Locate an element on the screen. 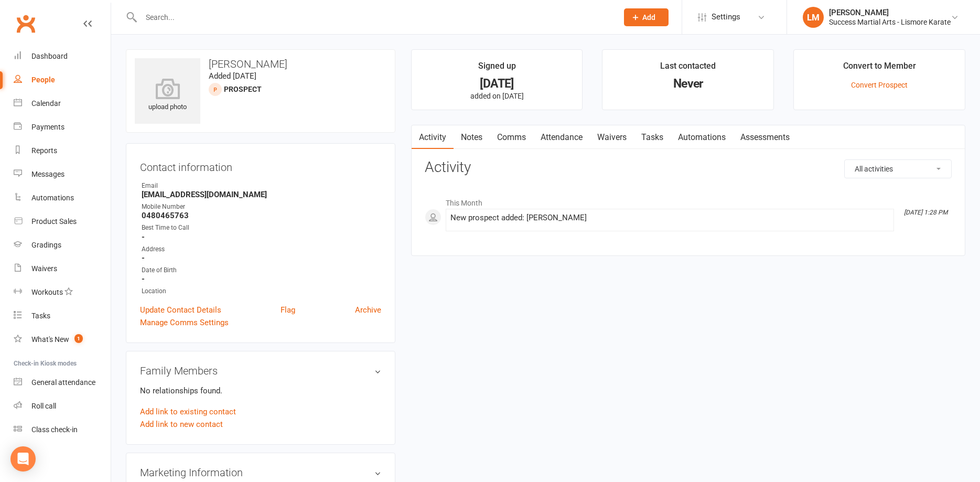 This screenshot has width=980, height=482. div: Class check-in is located at coordinates (54, 429).